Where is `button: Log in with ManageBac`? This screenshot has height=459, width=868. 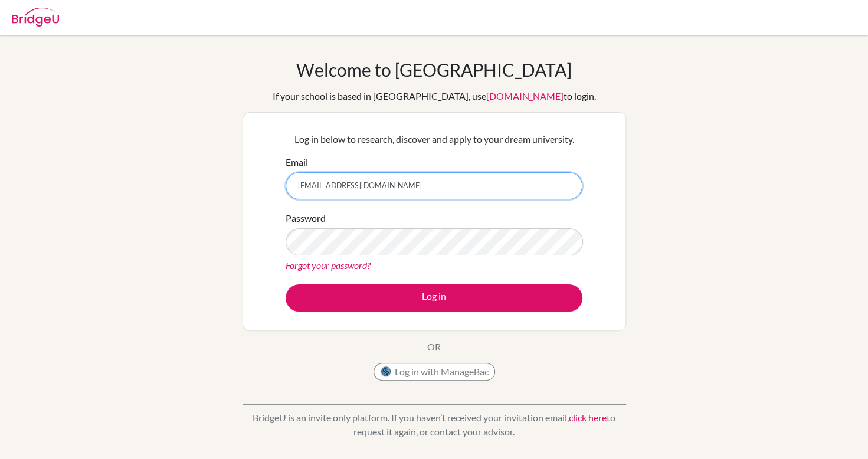 button: Log in with ManageBac is located at coordinates (434, 372).